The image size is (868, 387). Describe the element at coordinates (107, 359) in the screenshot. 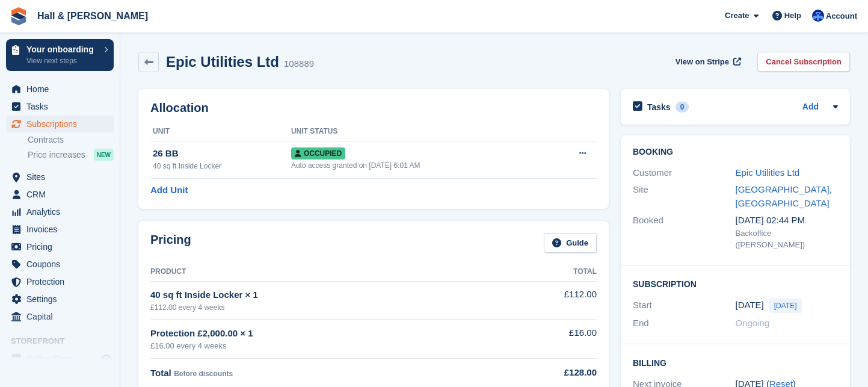

I see `a: Preview store` at that location.